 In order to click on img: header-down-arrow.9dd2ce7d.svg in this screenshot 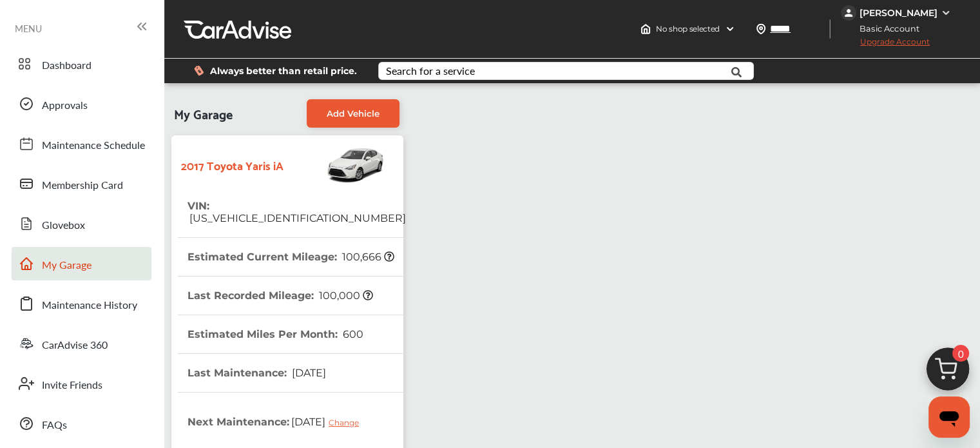, I will do `click(730, 29)`.